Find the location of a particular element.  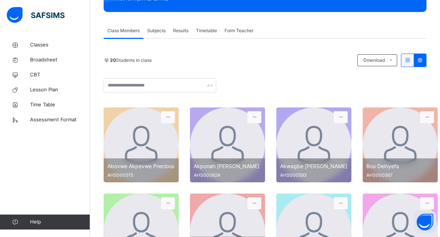

span: Download is located at coordinates (374, 60).